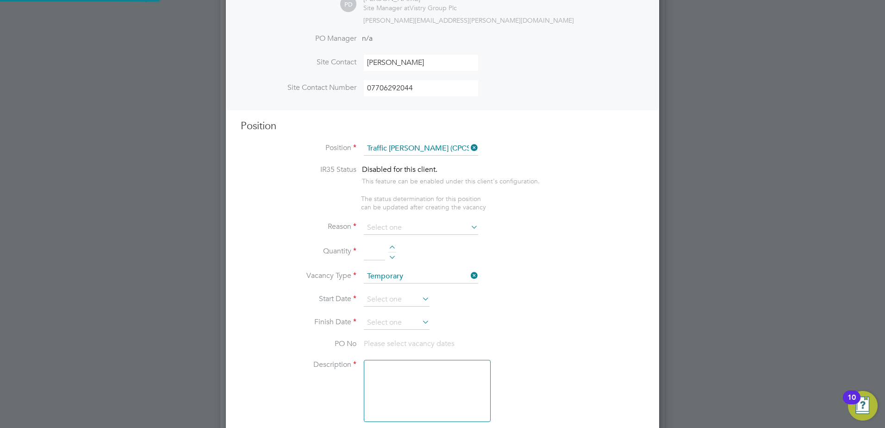 This screenshot has width=885, height=428. Describe the element at coordinates (367, 38) in the screenshot. I see `span: n/a` at that location.